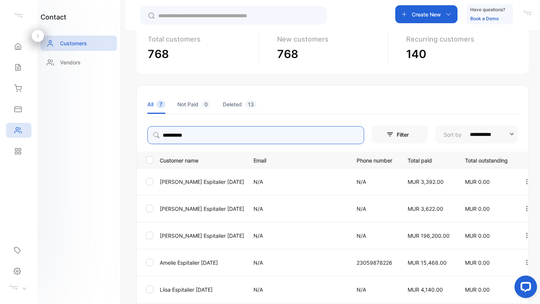 This screenshot has height=304, width=540. What do you see at coordinates (19, 15) in the screenshot?
I see `img: logo` at bounding box center [19, 15].